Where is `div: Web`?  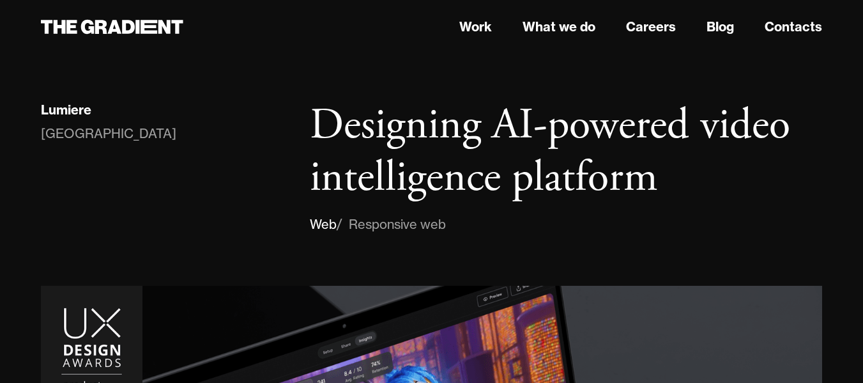 div: Web is located at coordinates (323, 224).